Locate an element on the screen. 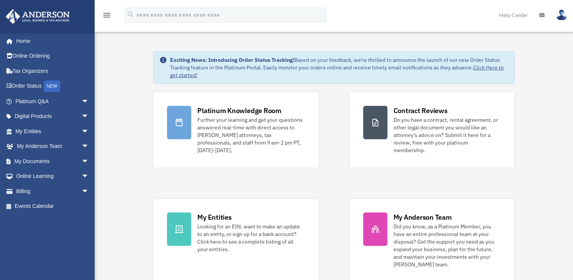  a: Events Calendar is located at coordinates (53, 206).